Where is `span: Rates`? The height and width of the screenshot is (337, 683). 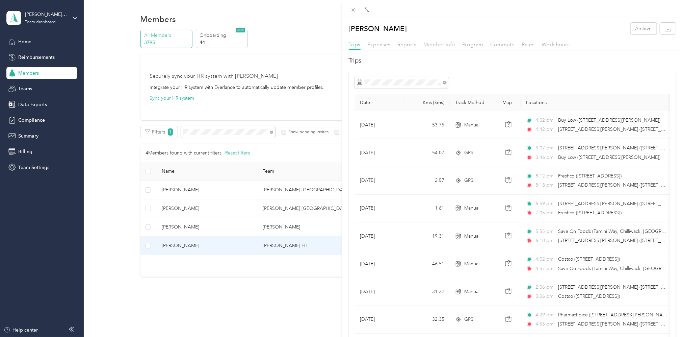 span: Rates is located at coordinates (528, 44).